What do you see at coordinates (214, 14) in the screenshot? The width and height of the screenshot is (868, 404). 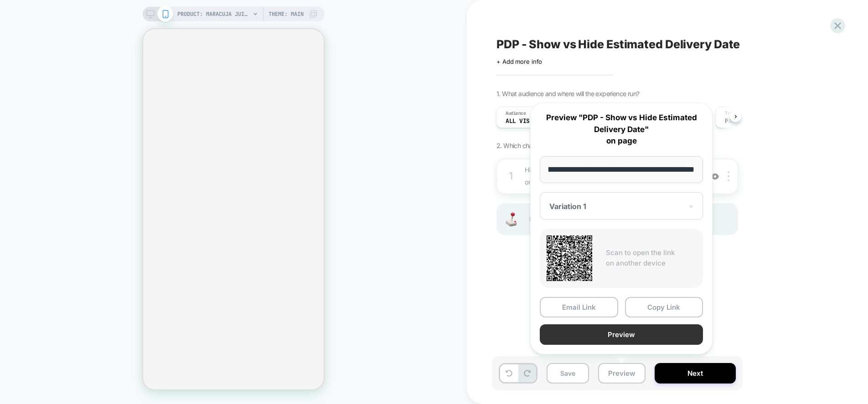 I see `span: PRODUCT: maracuja juicy multi-stick beautiseal` at bounding box center [214, 14].